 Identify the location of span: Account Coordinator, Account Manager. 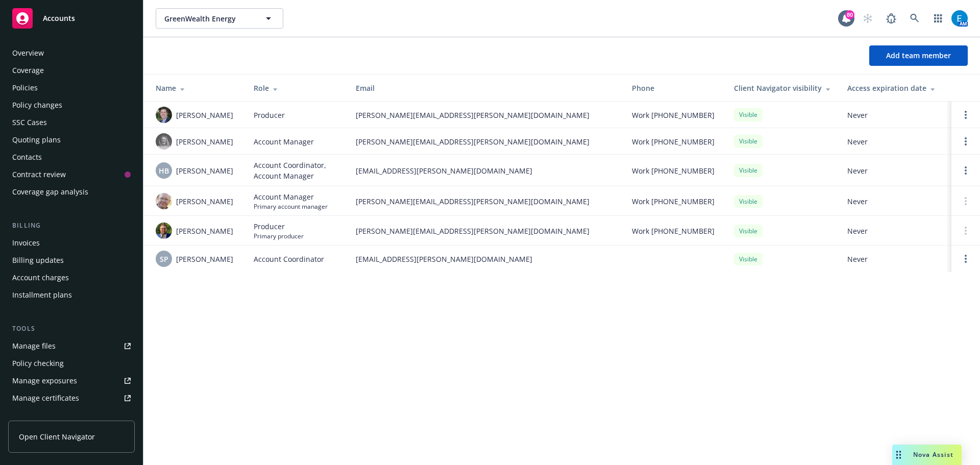
(296, 170).